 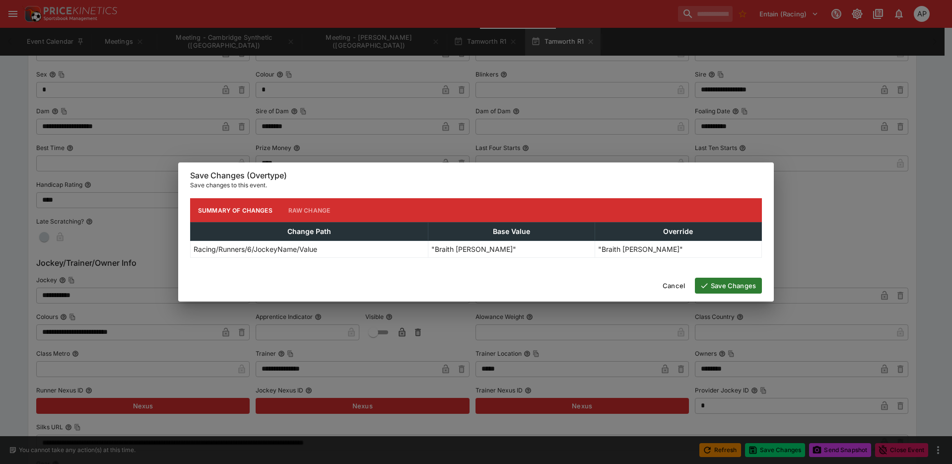 What do you see at coordinates (511, 231) in the screenshot?
I see `th: Base Value` at bounding box center [511, 231].